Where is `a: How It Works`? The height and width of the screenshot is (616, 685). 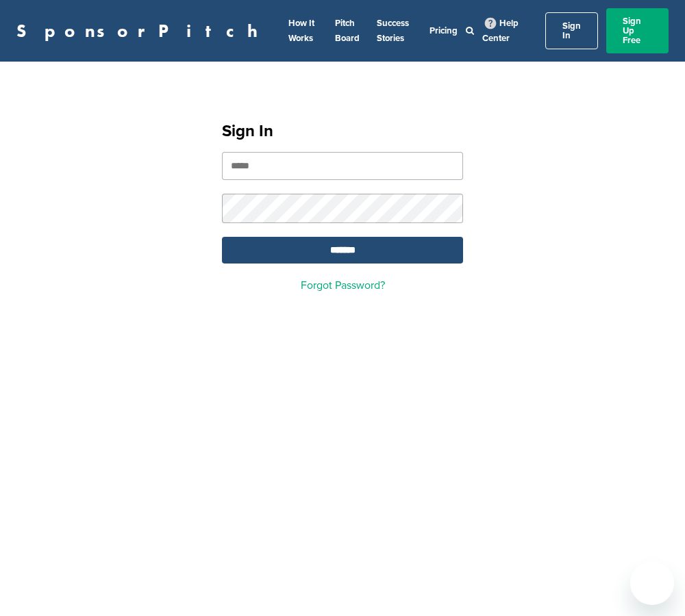 a: How It Works is located at coordinates (301, 31).